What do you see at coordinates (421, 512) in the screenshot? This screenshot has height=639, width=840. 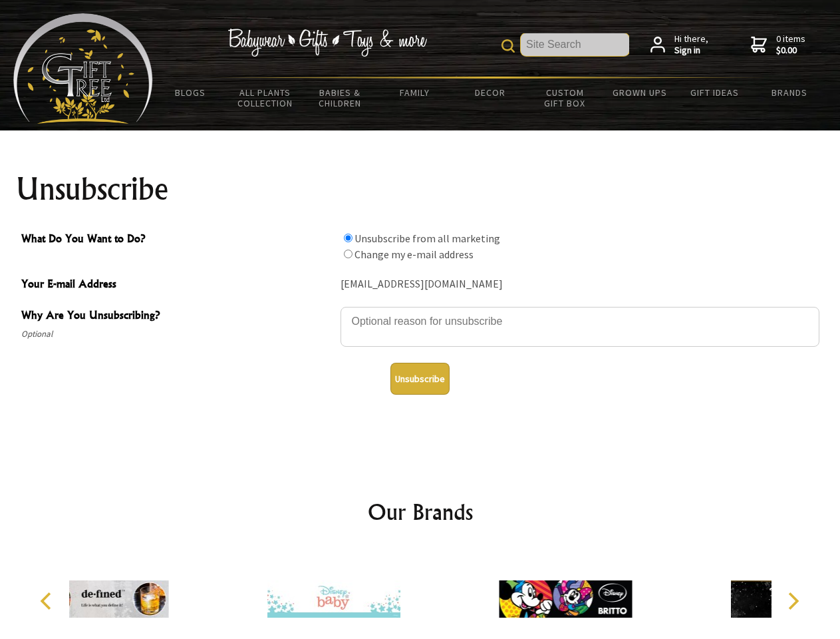 I see `h2: Our Brands` at bounding box center [421, 512].